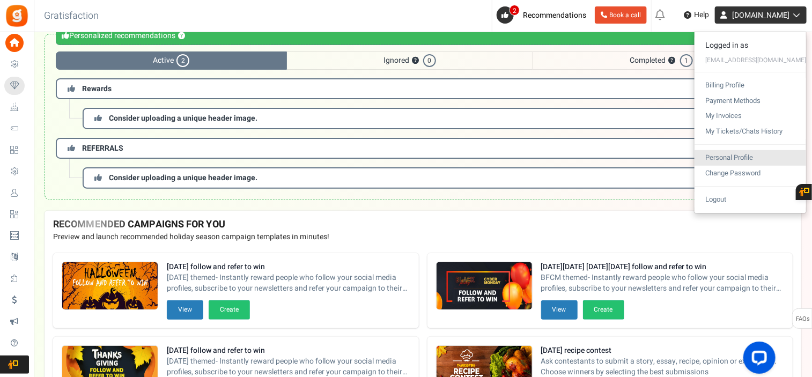 The height and width of the screenshot is (377, 812). I want to click on span: Completed, so click(661, 61).